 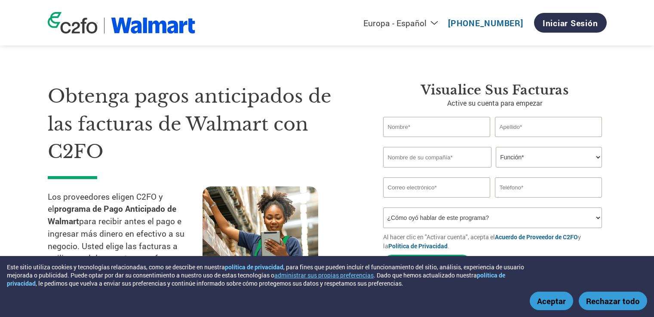 I want to click on div: Invalid company name or company name is too long, so click(x=492, y=171).